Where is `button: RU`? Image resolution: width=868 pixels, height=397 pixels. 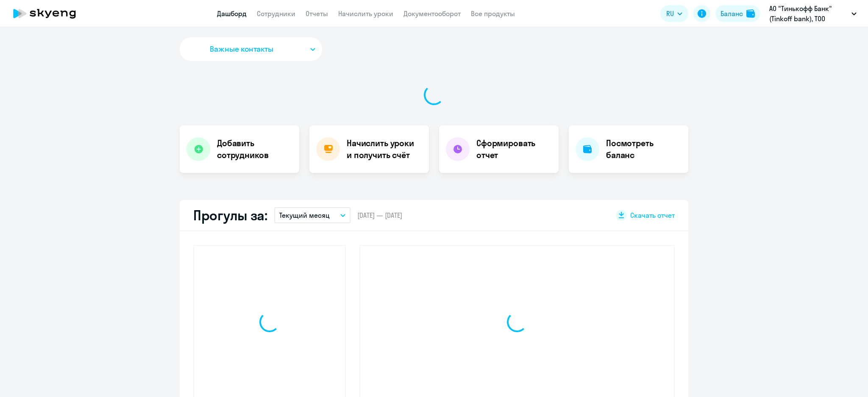
button: RU is located at coordinates (675, 14).